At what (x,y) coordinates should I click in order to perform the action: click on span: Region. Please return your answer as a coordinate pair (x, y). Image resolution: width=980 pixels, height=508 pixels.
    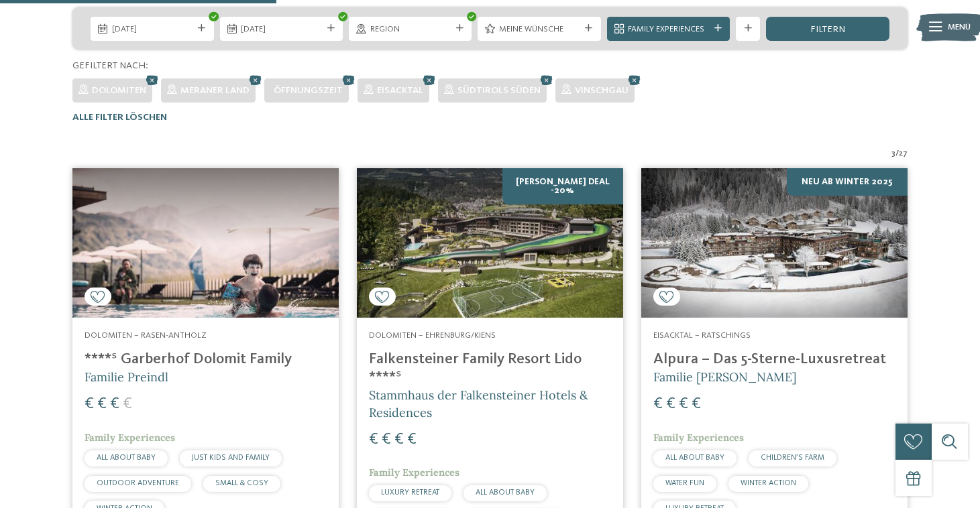
    Looking at the image, I should click on (410, 29).